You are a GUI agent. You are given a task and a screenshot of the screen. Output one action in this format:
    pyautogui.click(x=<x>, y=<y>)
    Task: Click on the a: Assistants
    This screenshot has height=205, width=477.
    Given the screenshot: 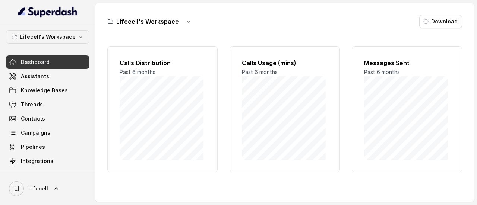 What is the action you would take?
    pyautogui.click(x=48, y=76)
    